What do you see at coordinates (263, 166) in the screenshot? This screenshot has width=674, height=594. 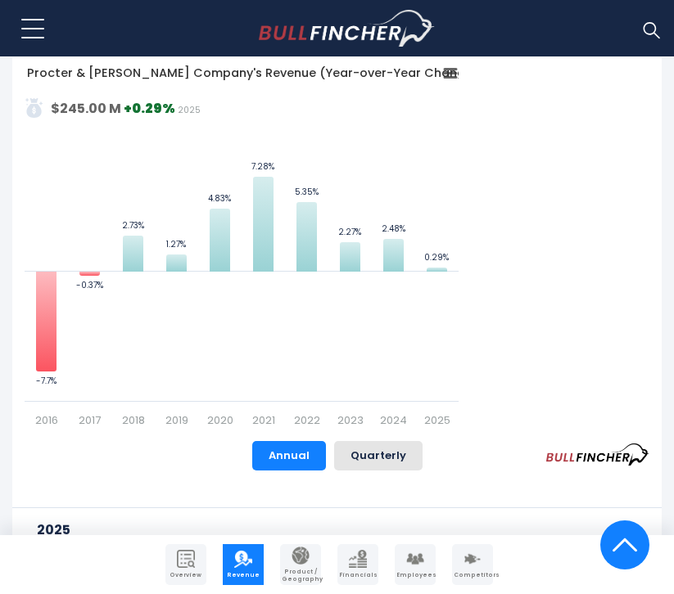 I see `text: 7.28%` at bounding box center [263, 166].